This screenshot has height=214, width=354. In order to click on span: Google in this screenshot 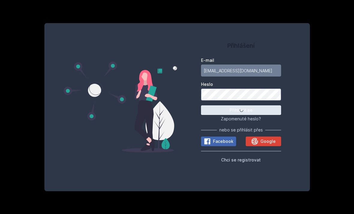, I will do `click(268, 141)`.